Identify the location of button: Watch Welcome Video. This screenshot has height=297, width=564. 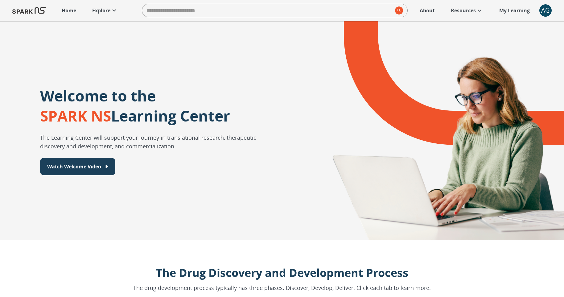
(78, 166).